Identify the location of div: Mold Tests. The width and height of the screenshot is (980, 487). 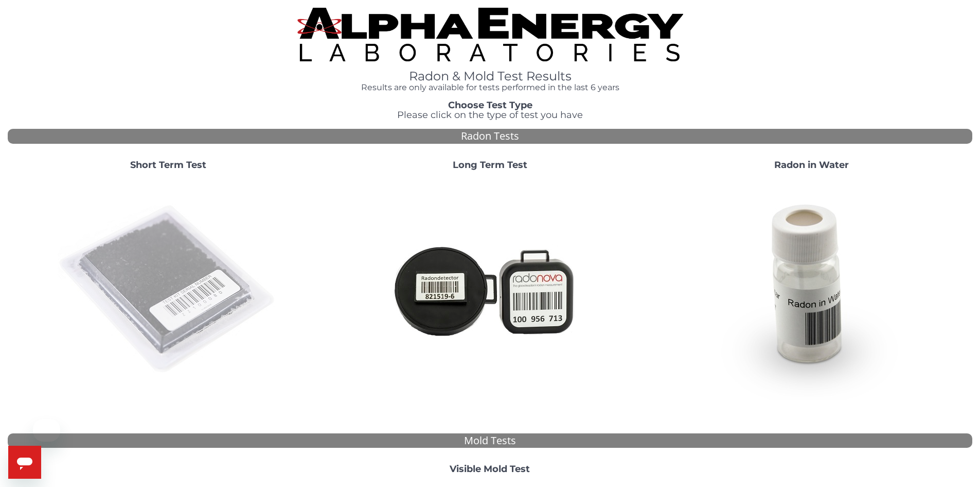
(490, 441).